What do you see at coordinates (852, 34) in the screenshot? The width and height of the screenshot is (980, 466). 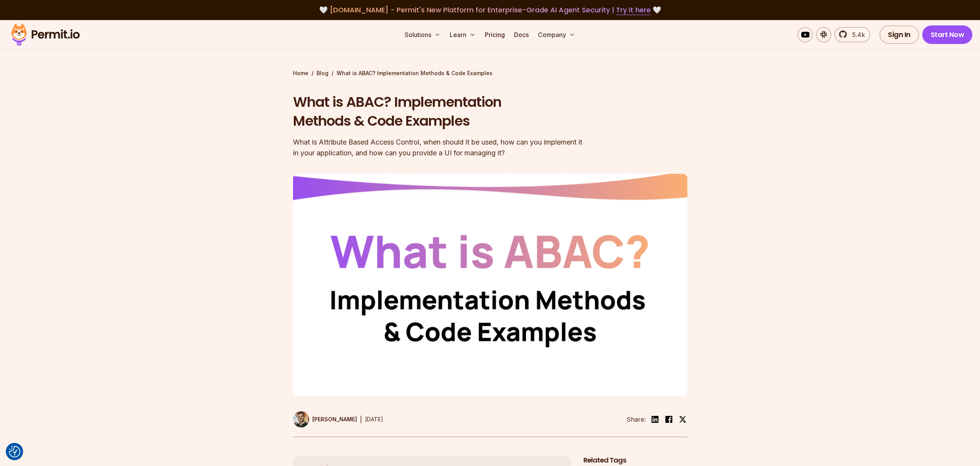 I see `a: 5.4k` at bounding box center [852, 34].